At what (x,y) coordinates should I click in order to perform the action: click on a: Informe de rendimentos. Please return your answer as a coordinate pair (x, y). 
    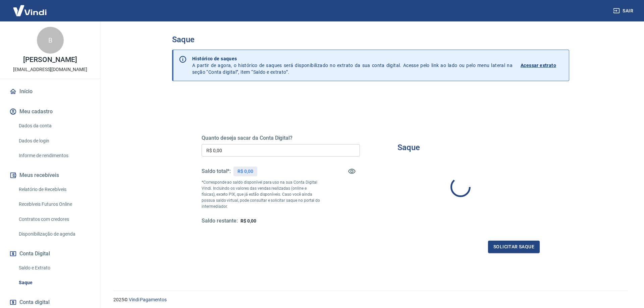
    Looking at the image, I should click on (54, 155).